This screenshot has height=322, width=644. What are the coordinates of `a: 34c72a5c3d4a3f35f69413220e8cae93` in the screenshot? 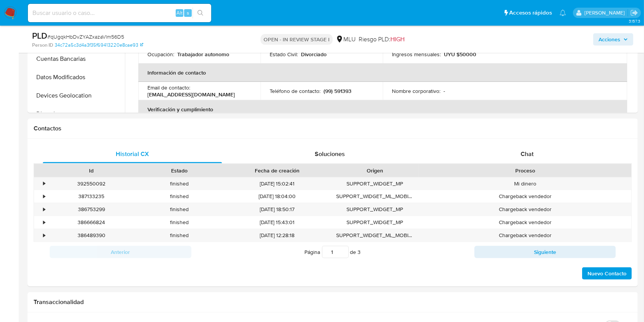 It's located at (99, 45).